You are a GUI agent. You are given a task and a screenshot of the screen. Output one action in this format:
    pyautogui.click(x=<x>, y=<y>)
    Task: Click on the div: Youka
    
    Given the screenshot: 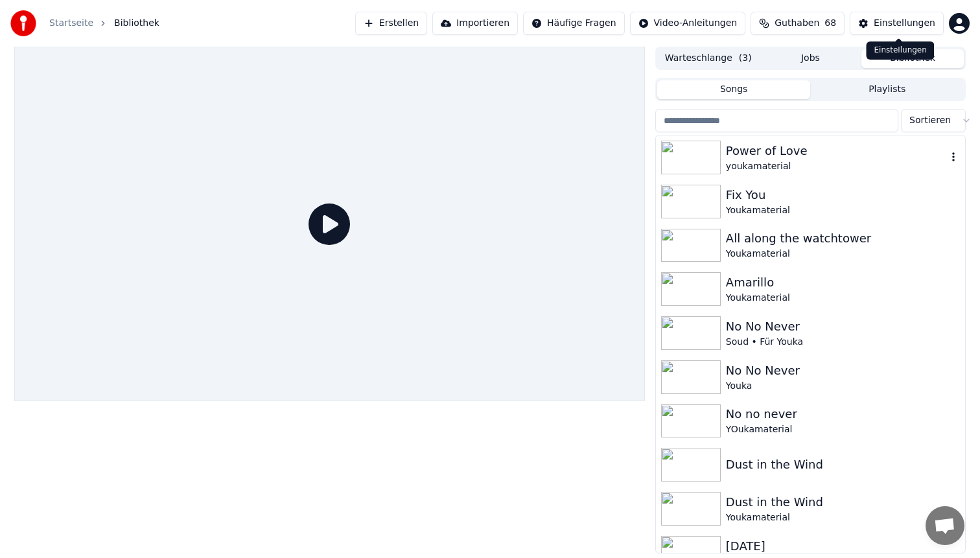 What is the action you would take?
    pyautogui.click(x=843, y=386)
    